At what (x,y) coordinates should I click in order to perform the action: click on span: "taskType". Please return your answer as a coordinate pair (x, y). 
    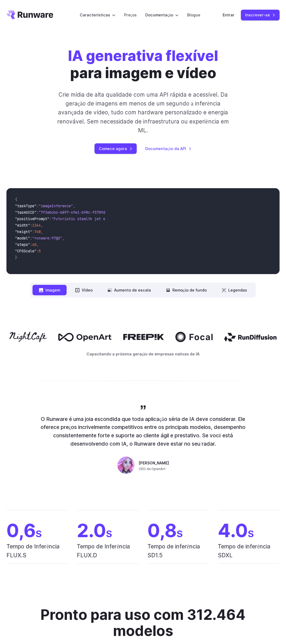
    Looking at the image, I should click on (26, 206).